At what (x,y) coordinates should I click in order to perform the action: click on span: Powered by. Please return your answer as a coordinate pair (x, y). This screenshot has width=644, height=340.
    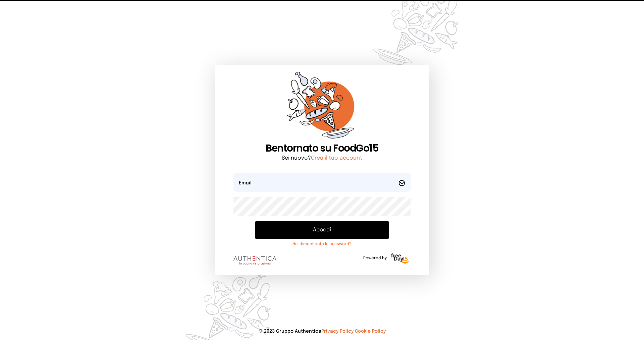
    Looking at the image, I should click on (375, 258).